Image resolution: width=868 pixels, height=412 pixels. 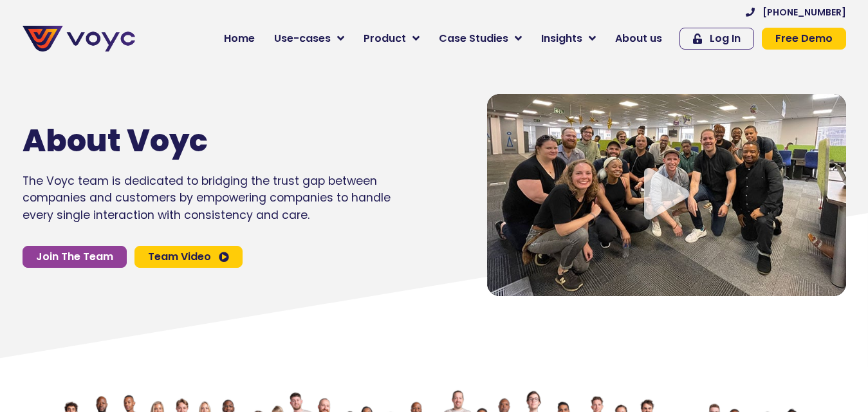 I want to click on span: Team Video, so click(x=179, y=256).